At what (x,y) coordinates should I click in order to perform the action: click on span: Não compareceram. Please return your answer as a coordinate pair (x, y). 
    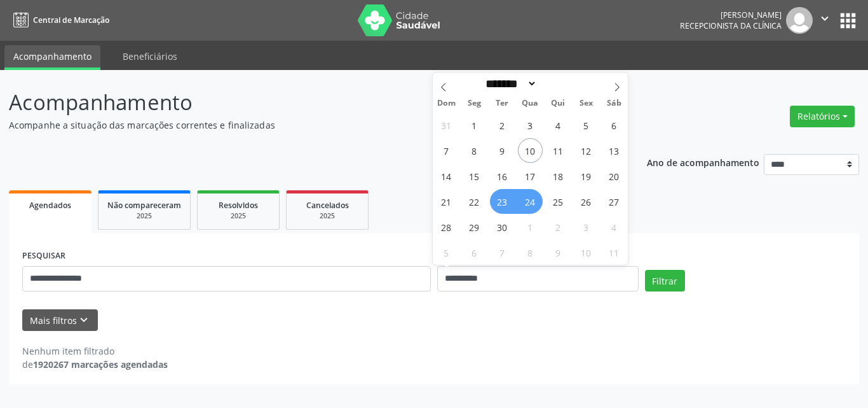
    Looking at the image, I should click on (144, 204).